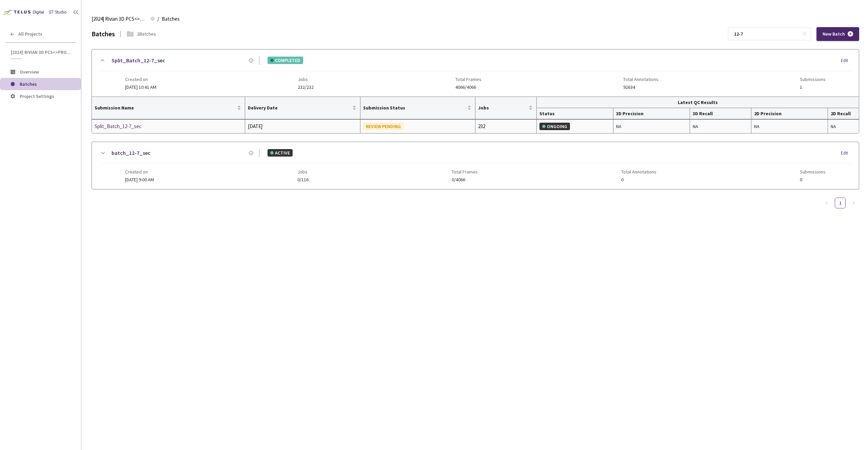  I want to click on th: Latest QC Results, so click(698, 102).